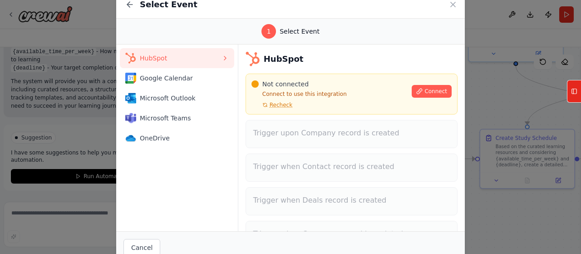 This screenshot has width=581, height=254. I want to click on span: Microsoft Outlook, so click(181, 98).